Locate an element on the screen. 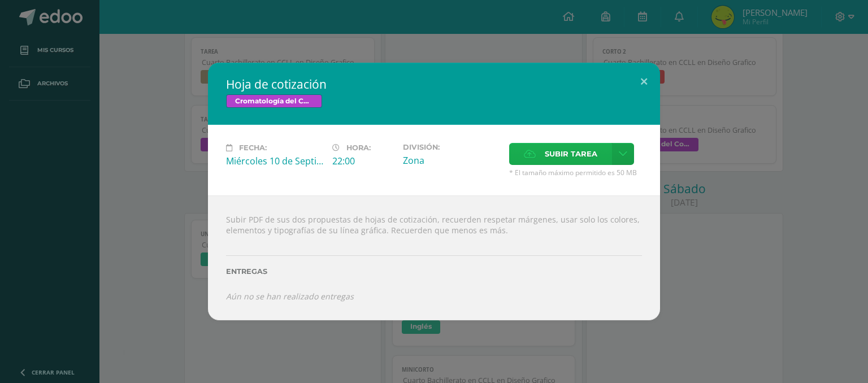 The height and width of the screenshot is (383, 868). span: Cromatología del Color is located at coordinates (274, 101).